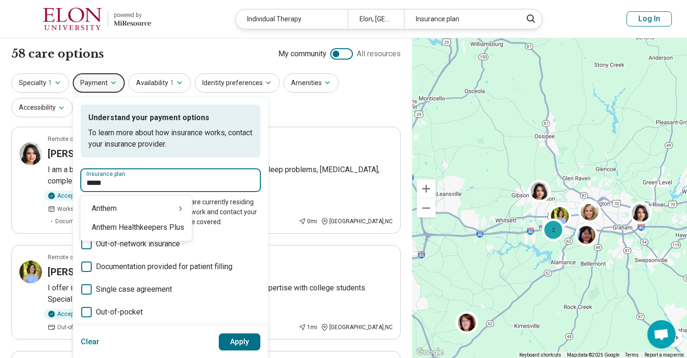 The width and height of the screenshot is (687, 358). I want to click on h1: 58 care options, so click(58, 54).